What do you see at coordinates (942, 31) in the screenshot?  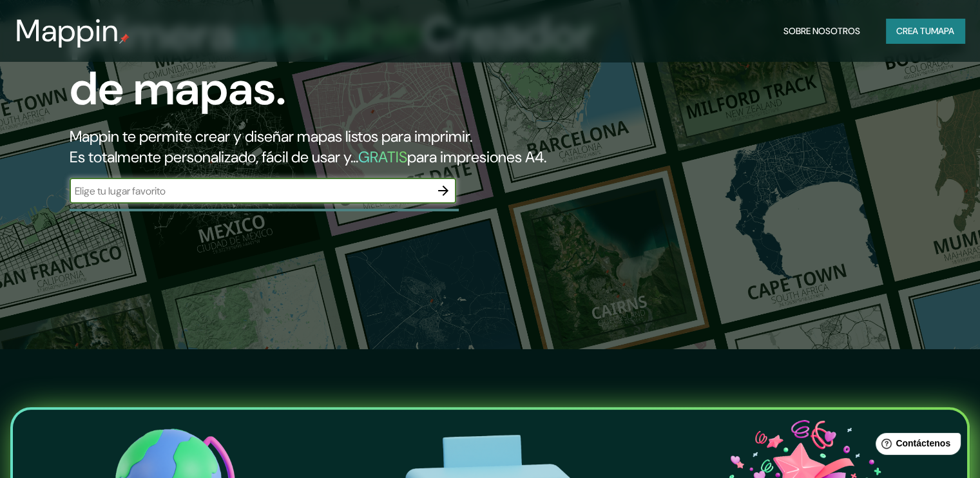 I see `font: mapa` at bounding box center [942, 31].